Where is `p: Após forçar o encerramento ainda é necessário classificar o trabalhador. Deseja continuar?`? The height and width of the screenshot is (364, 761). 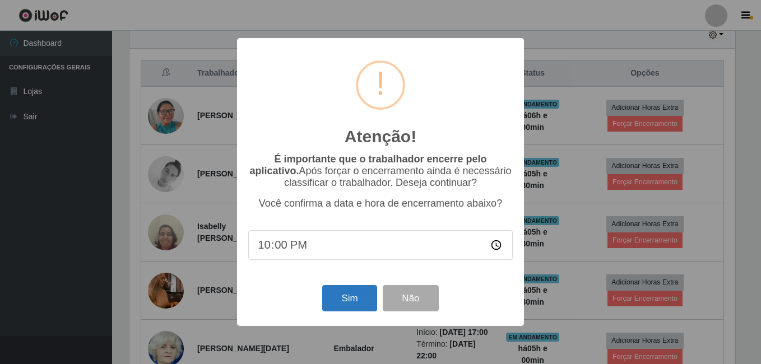
p: Após forçar o encerramento ainda é necessário classificar o trabalhador. Deseja continuar? is located at coordinates (380, 171).